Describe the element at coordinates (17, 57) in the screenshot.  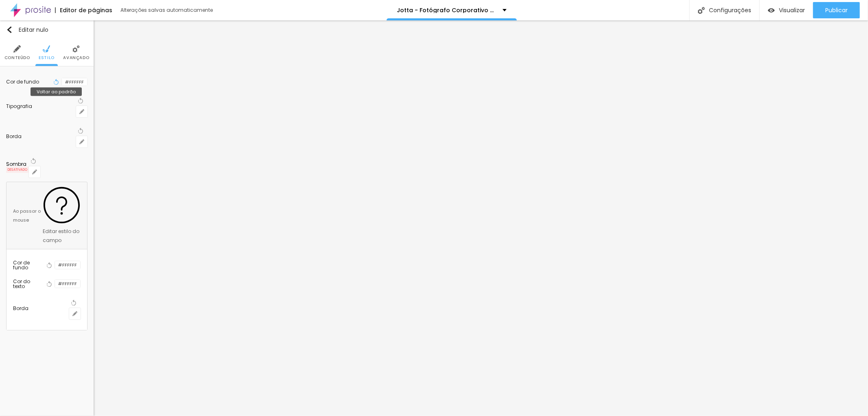
I see `font: Conteúdo` at that location.